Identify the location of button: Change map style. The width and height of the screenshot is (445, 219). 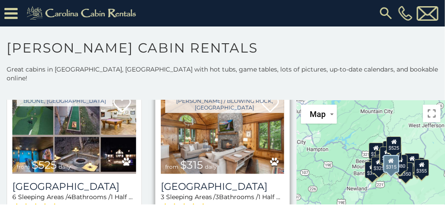
(319, 114).